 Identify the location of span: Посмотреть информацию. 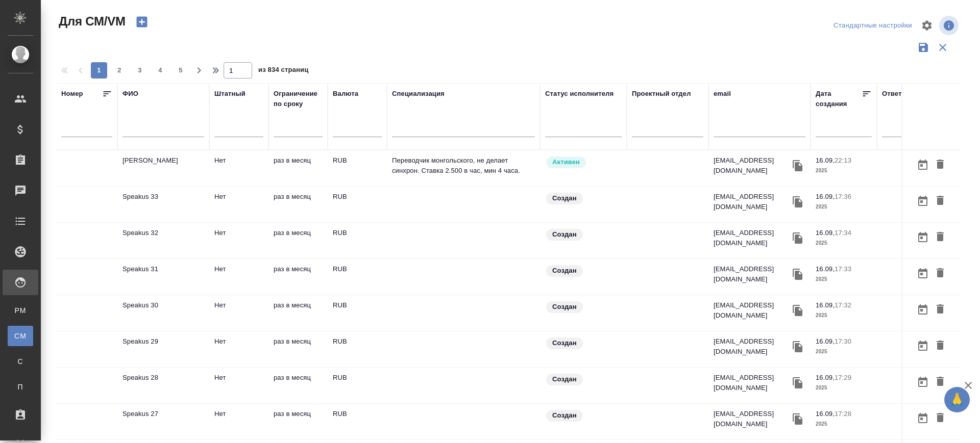
(950, 26).